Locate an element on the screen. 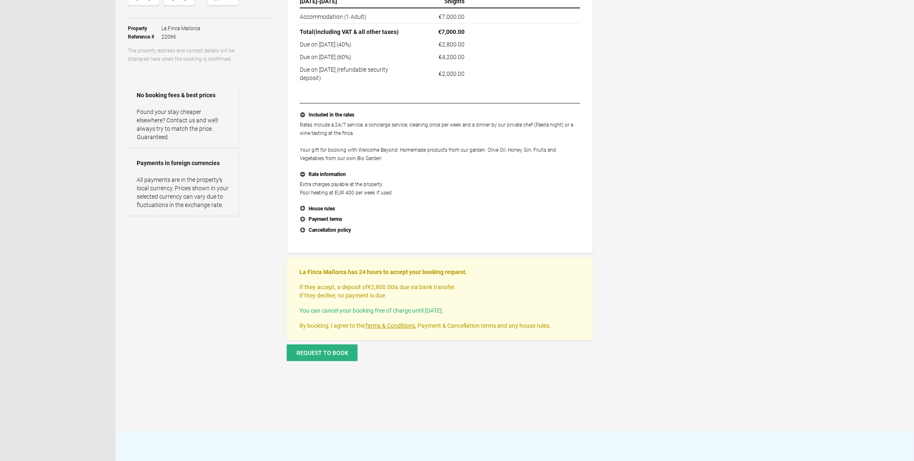  button: Included in the rates is located at coordinates (440, 115).